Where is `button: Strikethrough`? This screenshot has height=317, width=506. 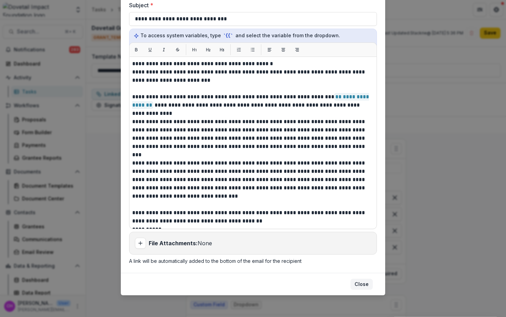 button: Strikethrough is located at coordinates (178, 50).